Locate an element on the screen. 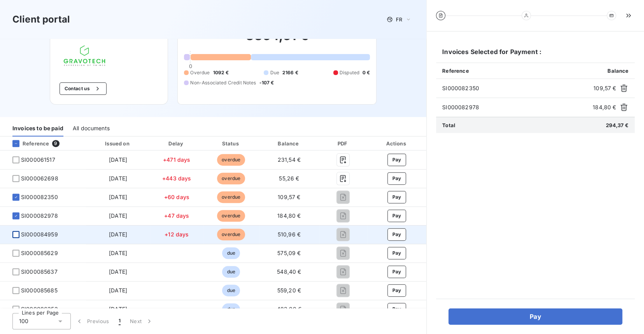 This screenshot has width=644, height=334. div: Actions is located at coordinates (397, 144).